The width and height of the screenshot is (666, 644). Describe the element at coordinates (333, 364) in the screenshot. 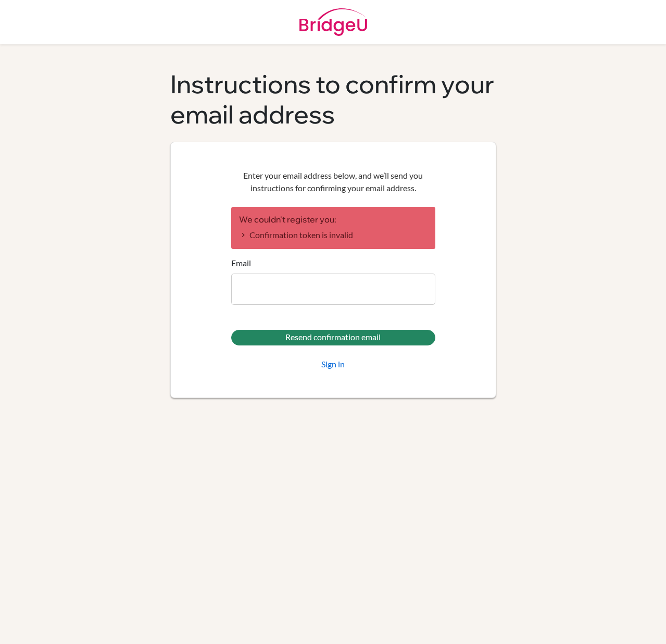

I see `a: Sign in` at that location.